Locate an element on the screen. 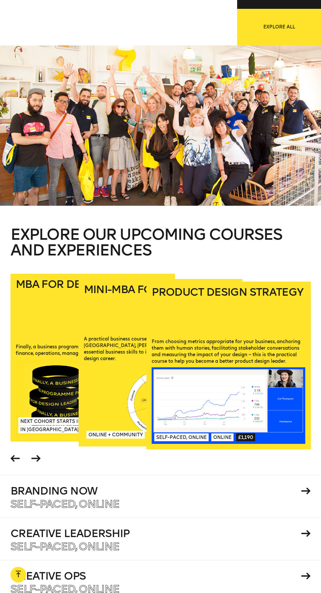 Image resolution: width=321 pixels, height=593 pixels. p: Finally, a business programme for design leaders. Learn about finance, operations, management and... is located at coordinates (92, 351).